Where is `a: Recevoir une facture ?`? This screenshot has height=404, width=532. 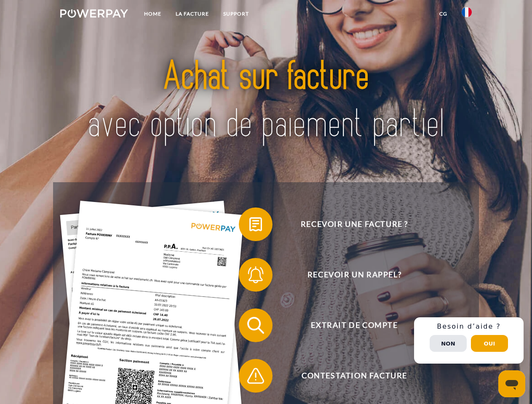 a: Recevoir une facture ? is located at coordinates (348, 224).